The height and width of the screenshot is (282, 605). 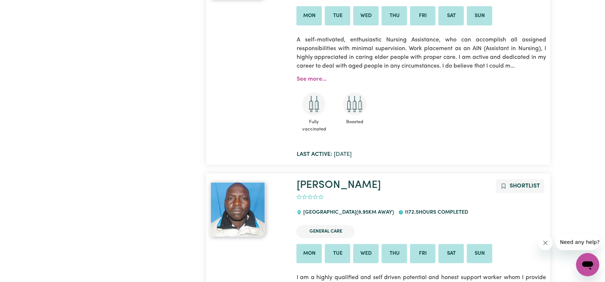 What do you see at coordinates (314, 104) in the screenshot?
I see `img: Care and support worker has received 2 doses of COVID-19 vaccine` at bounding box center [314, 104].